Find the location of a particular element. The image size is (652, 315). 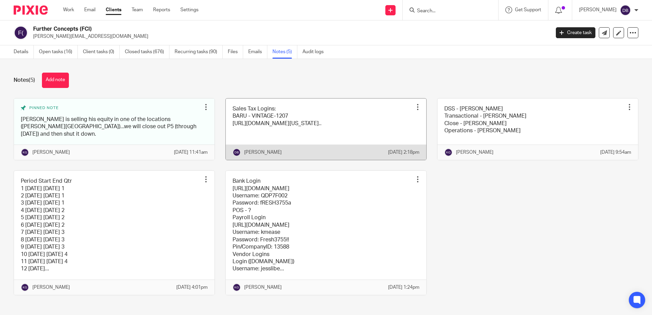

a: Notes (5) is located at coordinates (285, 52).